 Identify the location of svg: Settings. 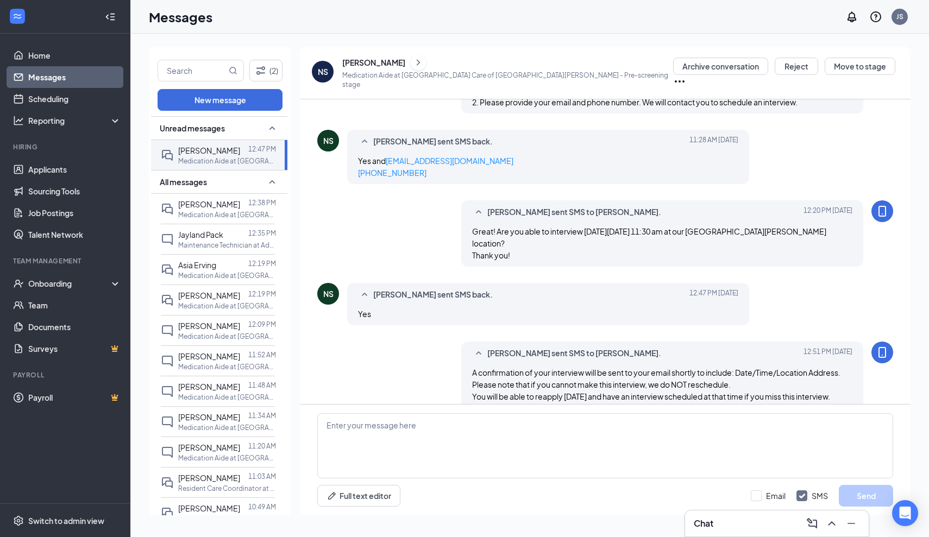
(18, 521).